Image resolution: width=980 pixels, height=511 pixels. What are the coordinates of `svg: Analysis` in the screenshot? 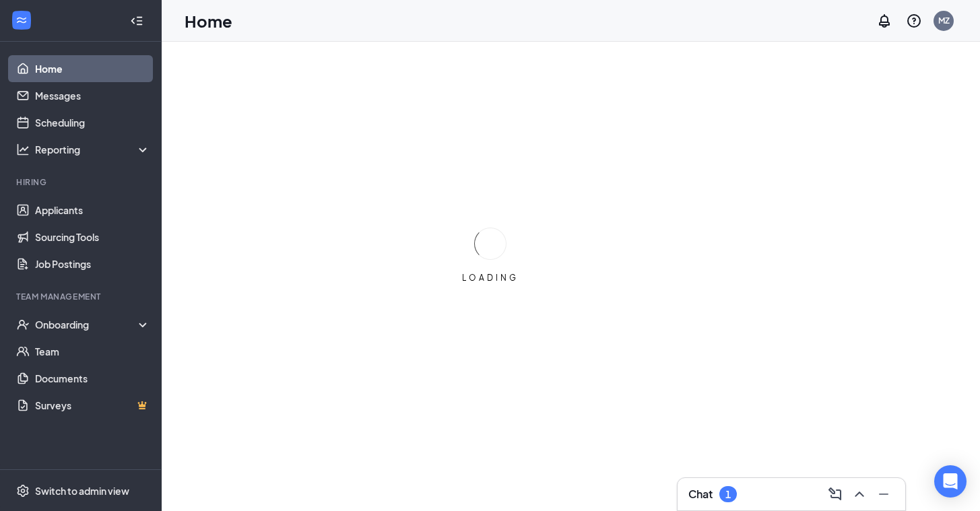 It's located at (23, 149).